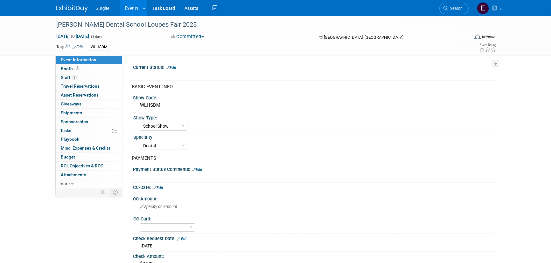 The width and height of the screenshot is (551, 263). Describe the element at coordinates (489, 37) in the screenshot. I see `div: In-Person` at that location.